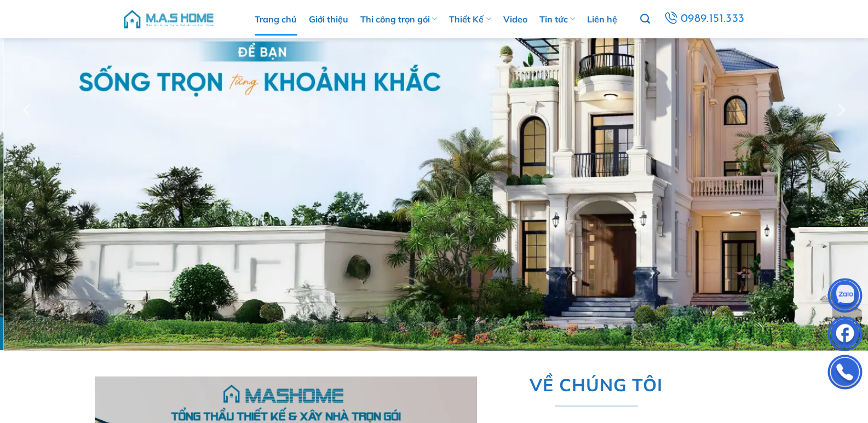 This screenshot has height=423, width=868. What do you see at coordinates (329, 19) in the screenshot?
I see `a: Giới thiệu` at bounding box center [329, 19].